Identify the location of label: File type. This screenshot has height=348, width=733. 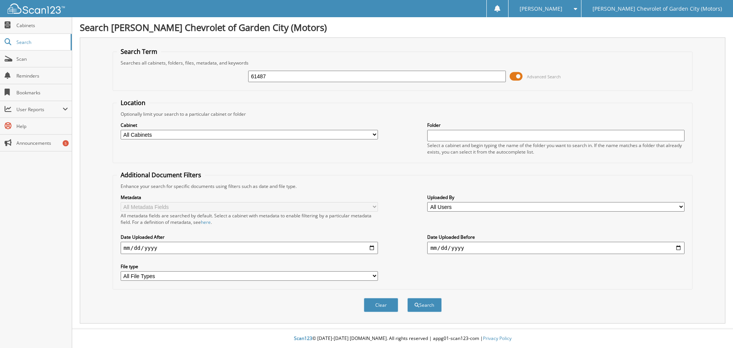
(249, 266).